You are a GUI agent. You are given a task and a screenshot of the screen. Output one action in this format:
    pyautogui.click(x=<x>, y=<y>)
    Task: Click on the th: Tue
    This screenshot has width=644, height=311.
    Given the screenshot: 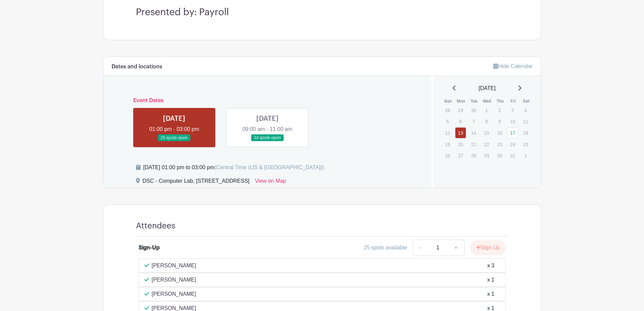 What is the action you would take?
    pyautogui.click(x=474, y=101)
    